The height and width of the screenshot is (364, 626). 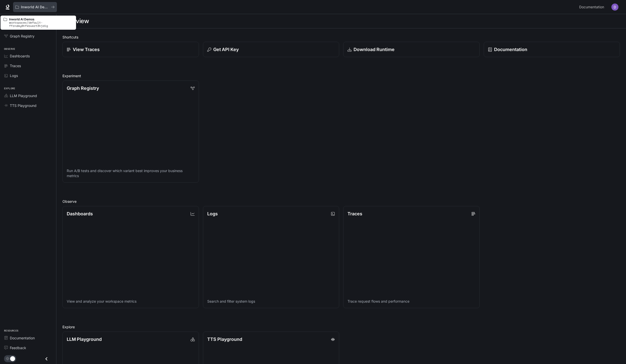 I want to click on p: View and analyze your workspace metrics, so click(x=131, y=301).